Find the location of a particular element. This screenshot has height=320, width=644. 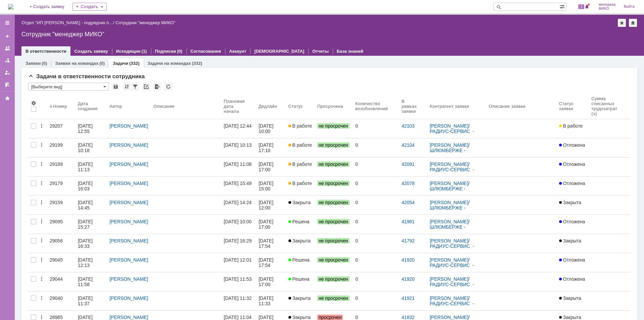

div: 29189 is located at coordinates (61, 164).